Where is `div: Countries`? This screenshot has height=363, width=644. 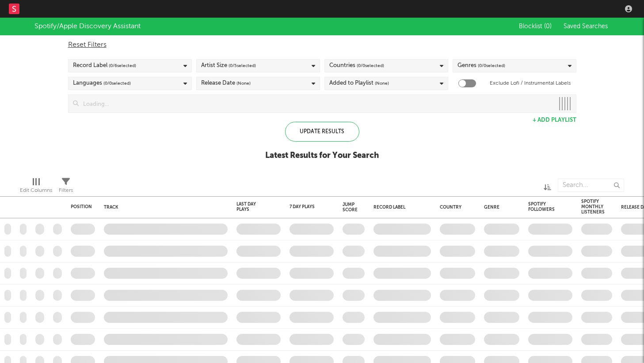
div: Countries is located at coordinates (357, 66).